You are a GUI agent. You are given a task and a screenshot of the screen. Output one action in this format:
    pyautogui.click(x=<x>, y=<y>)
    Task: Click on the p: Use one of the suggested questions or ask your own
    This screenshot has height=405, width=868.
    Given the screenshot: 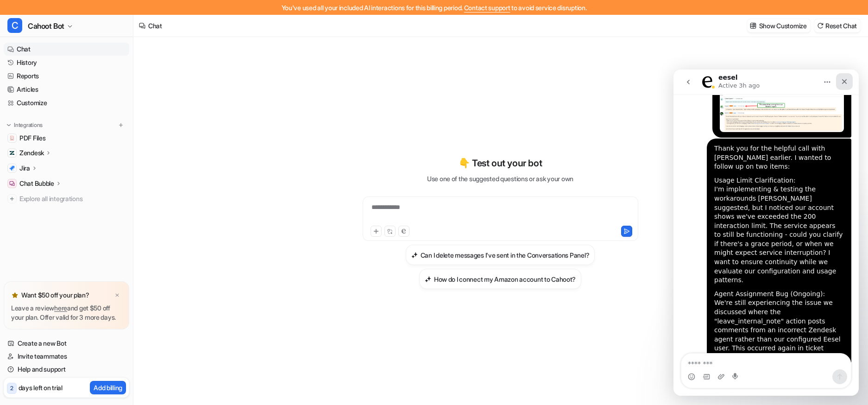 What is the action you would take?
    pyautogui.click(x=500, y=178)
    